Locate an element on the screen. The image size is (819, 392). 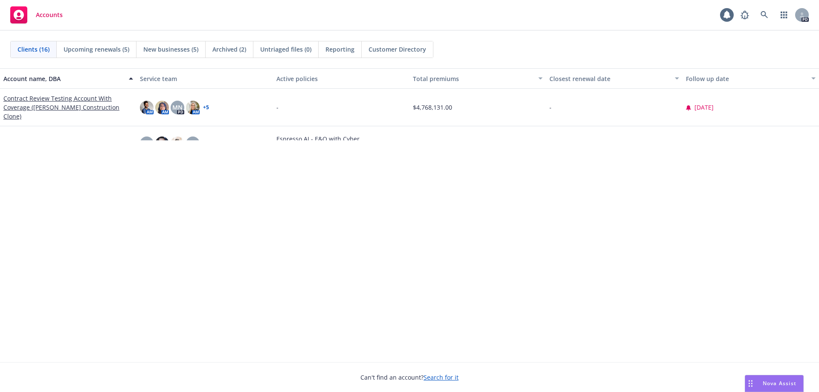
a: Search for it is located at coordinates (441, 377).